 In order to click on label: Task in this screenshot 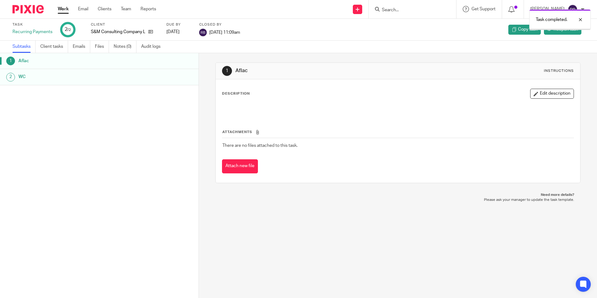, I will do `click(32, 25)`.